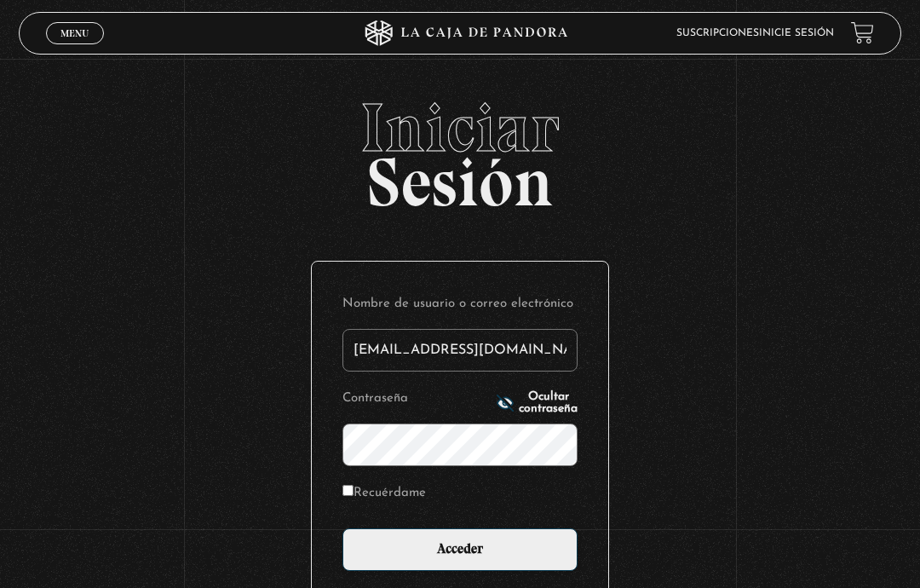 The height and width of the screenshot is (588, 920). What do you see at coordinates (75, 49) in the screenshot?
I see `span: Cerrar` at bounding box center [75, 49].